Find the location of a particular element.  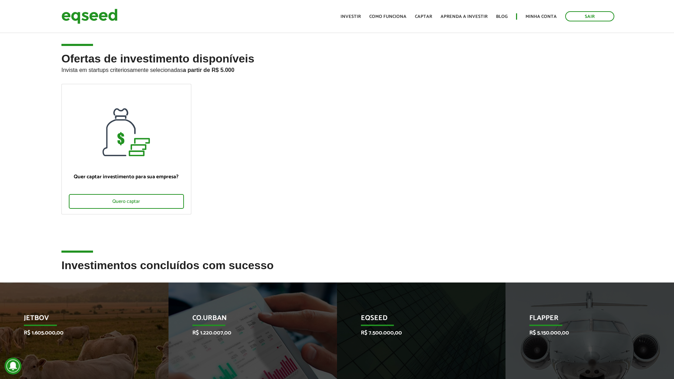

div: Quero captar is located at coordinates (126, 201).